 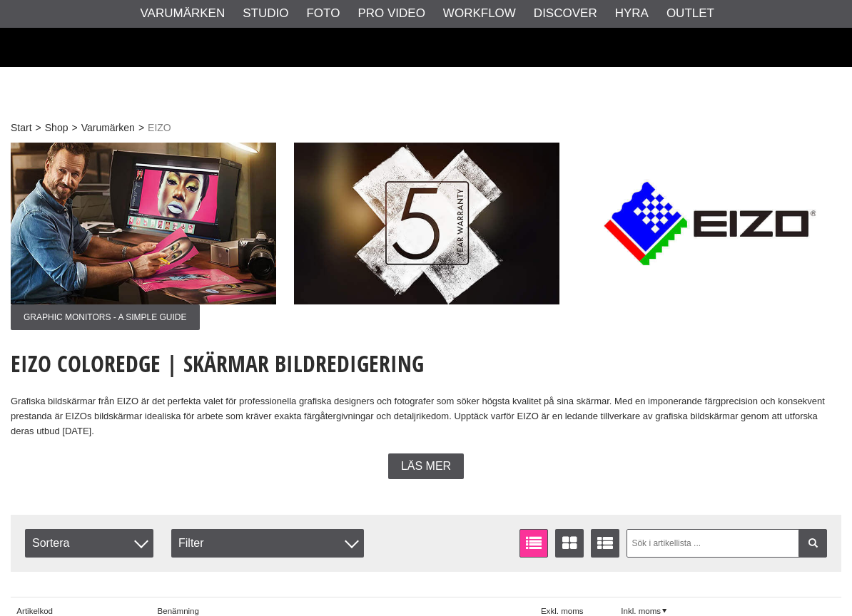 I want to click on a: Foto, so click(x=322, y=13).